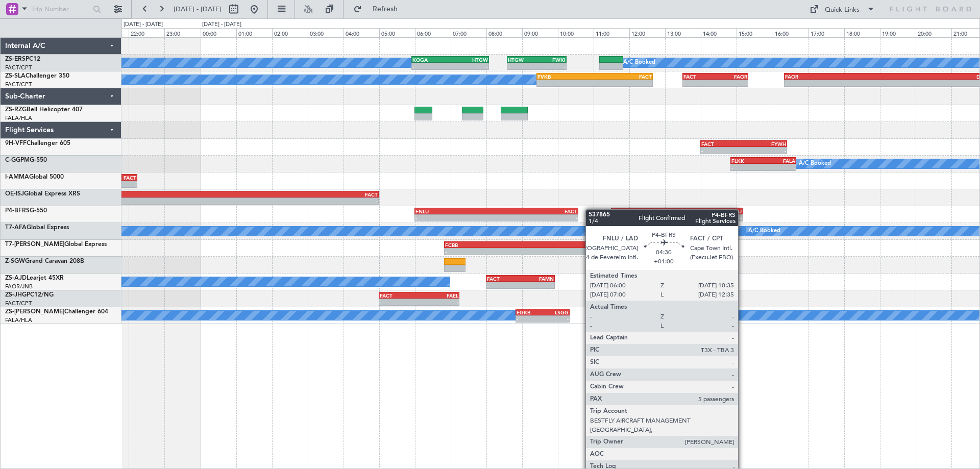 The image size is (980, 469). I want to click on div: KOGA, so click(431, 60).